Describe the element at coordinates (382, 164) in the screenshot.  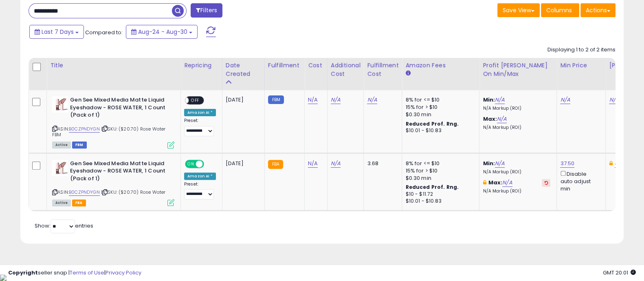
I see `div: 3.68` at that location.